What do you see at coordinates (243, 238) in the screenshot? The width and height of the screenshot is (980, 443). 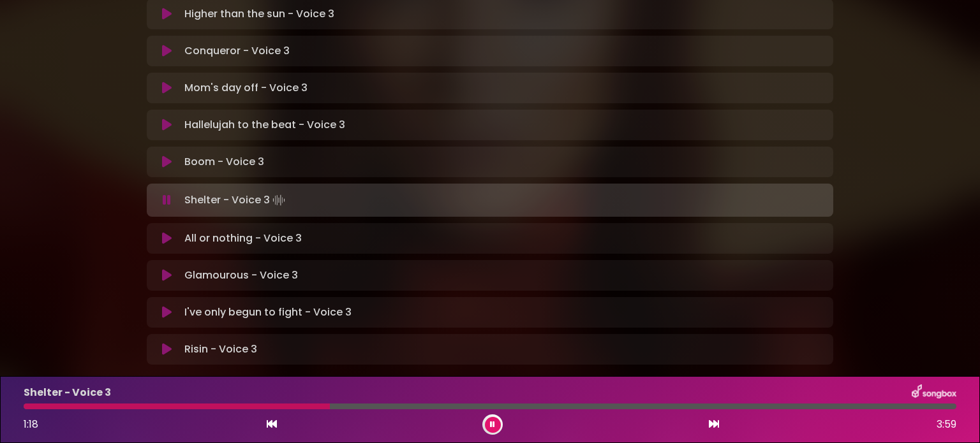 I see `p: All or nothing - Voice 3` at bounding box center [243, 238].